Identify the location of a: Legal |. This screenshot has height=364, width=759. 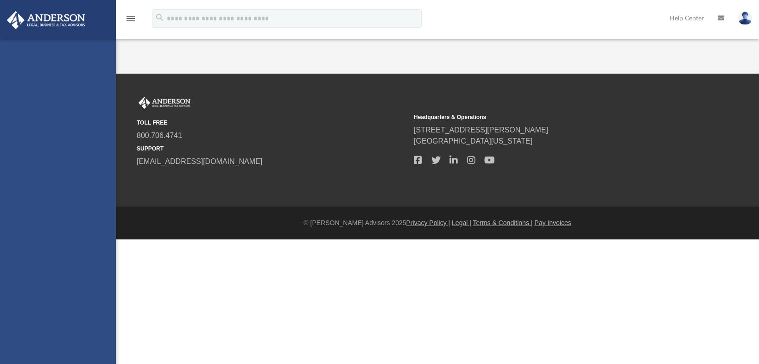
(462, 223).